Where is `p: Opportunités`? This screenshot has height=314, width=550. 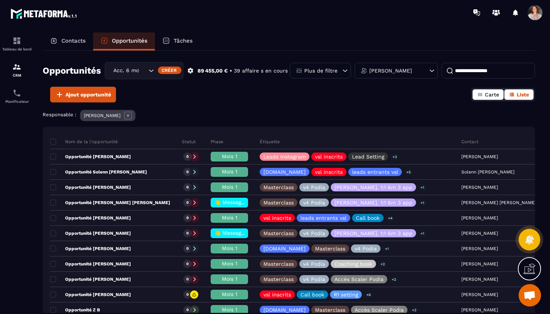 p: Opportunités is located at coordinates (130, 41).